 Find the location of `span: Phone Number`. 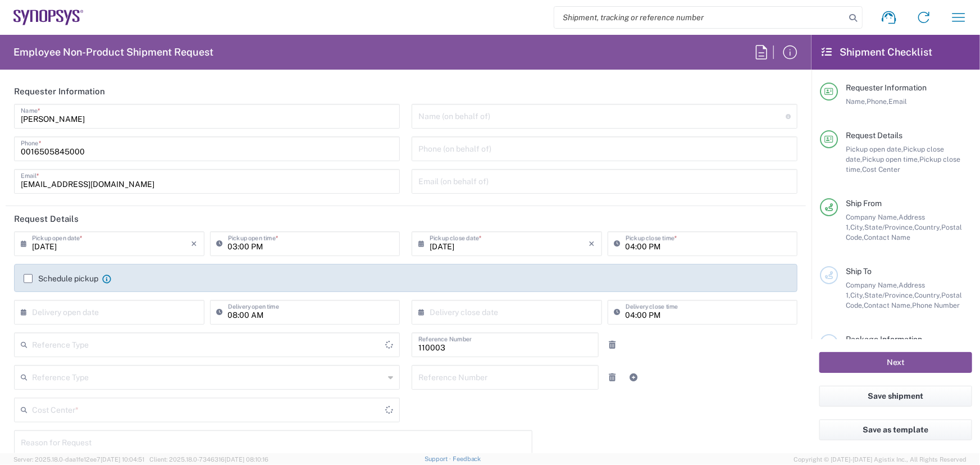

span: Phone Number is located at coordinates (936, 305).